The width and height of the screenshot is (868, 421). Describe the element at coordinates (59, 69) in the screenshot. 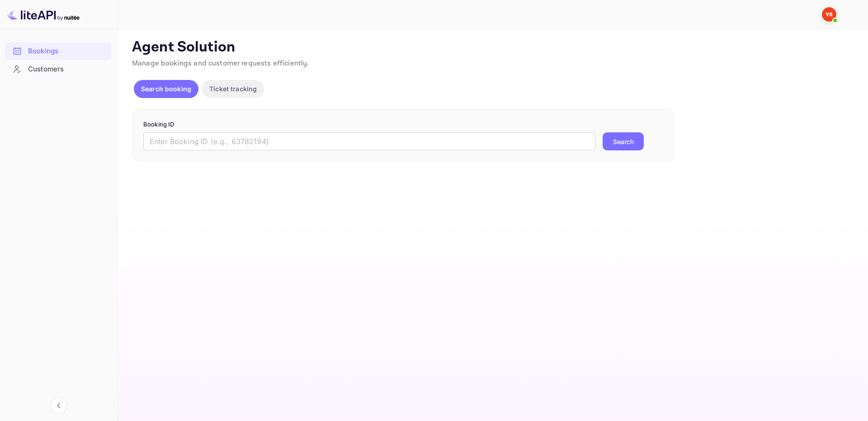

I see `a: Customers` at that location.